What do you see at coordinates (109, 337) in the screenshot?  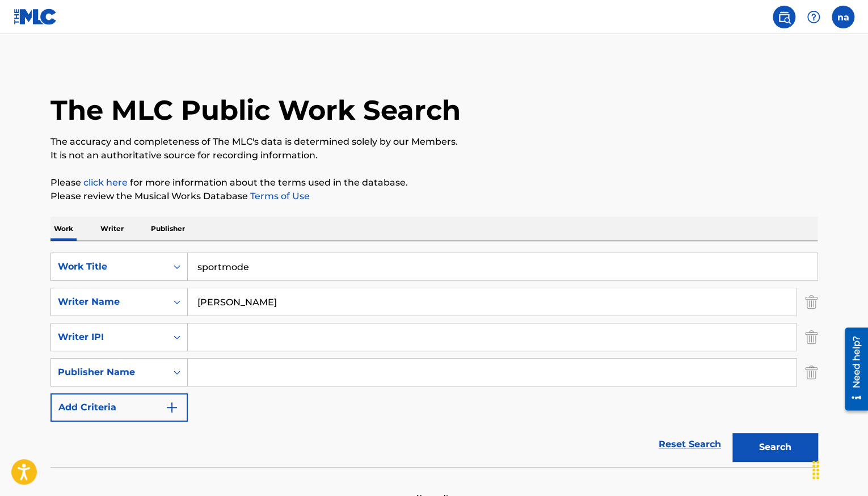 I see `div: Writer IPI` at bounding box center [109, 337].